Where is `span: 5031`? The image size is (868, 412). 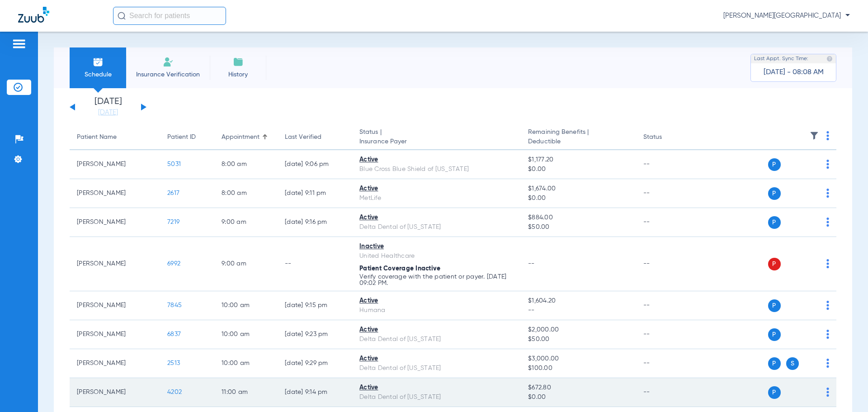 span: 5031 is located at coordinates (174, 164).